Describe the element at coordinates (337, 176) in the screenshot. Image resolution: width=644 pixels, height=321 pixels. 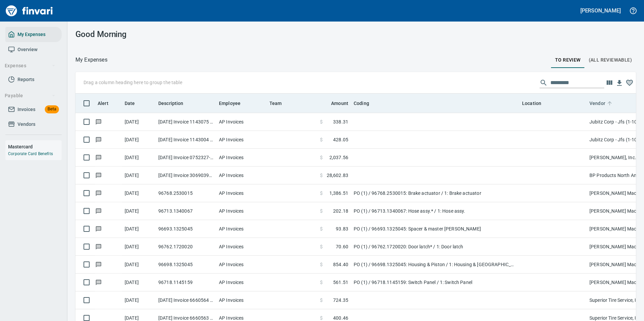
I see `span: 28,602.83` at that location.